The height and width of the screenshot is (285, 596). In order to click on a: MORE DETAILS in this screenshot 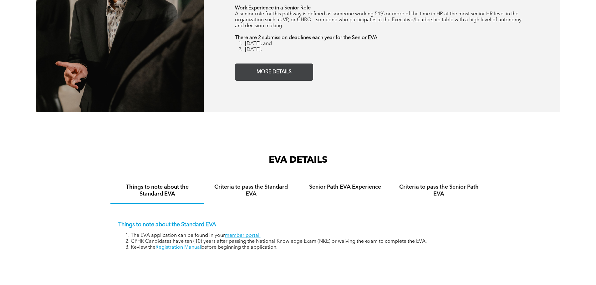, I will do `click(274, 72)`.